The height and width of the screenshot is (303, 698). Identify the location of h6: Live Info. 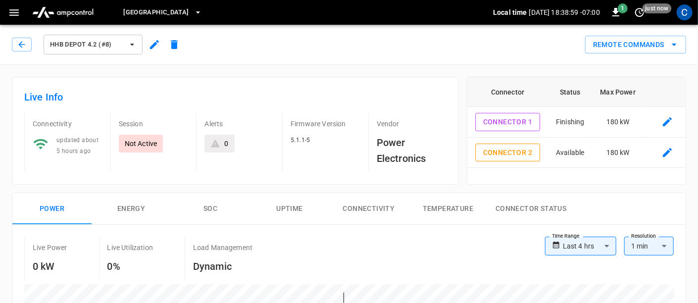
(235, 97).